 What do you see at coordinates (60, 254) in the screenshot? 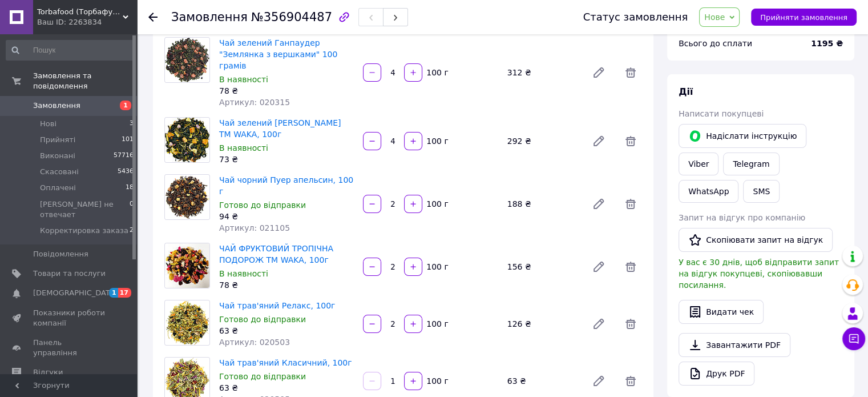
I see `span: Повідомлення` at bounding box center [60, 254].